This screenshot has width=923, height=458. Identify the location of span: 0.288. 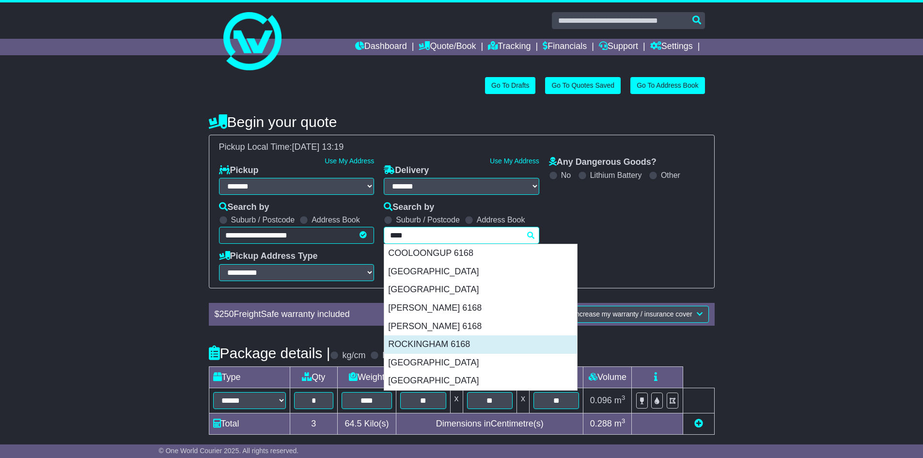
(600, 423).